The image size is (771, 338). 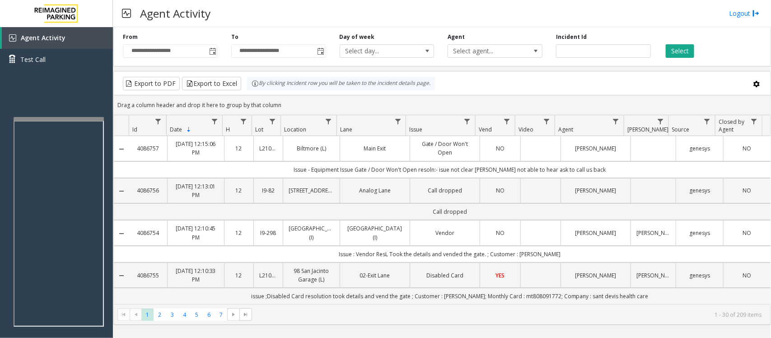 What do you see at coordinates (680, 51) in the screenshot?
I see `button: Select` at bounding box center [680, 51].